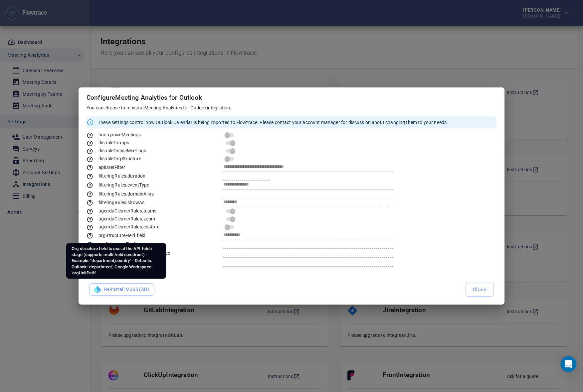 The width and height of the screenshot is (583, 392). Describe the element at coordinates (116, 236) in the screenshot. I see `span: orgStructureField.field` at that location.